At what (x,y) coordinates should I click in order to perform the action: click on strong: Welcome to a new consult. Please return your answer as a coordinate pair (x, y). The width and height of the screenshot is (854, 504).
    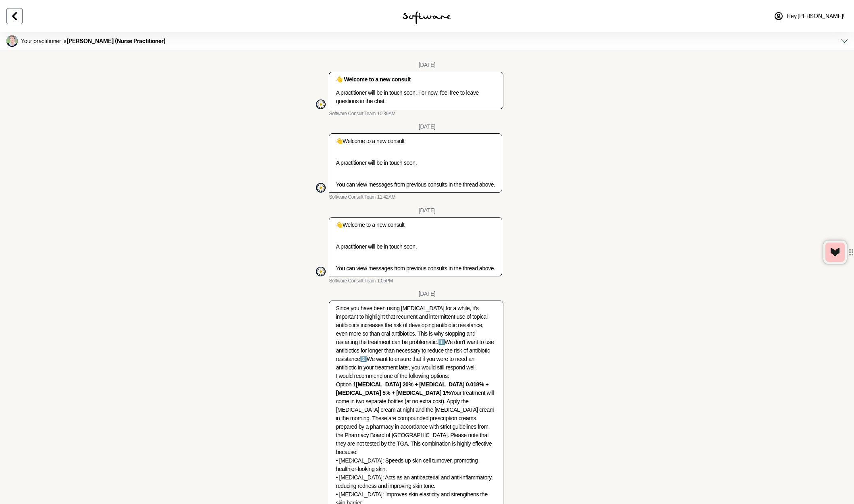
    Looking at the image, I should click on (378, 80).